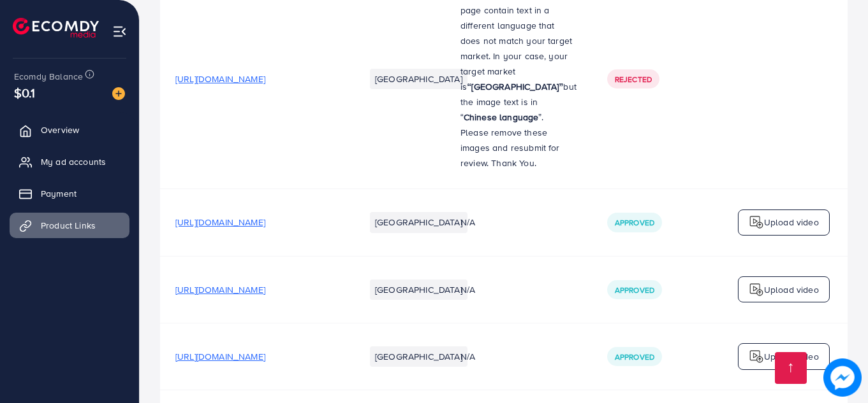  Describe the element at coordinates (518, 102) in the screenshot. I see `span: but the image text is in “` at that location.